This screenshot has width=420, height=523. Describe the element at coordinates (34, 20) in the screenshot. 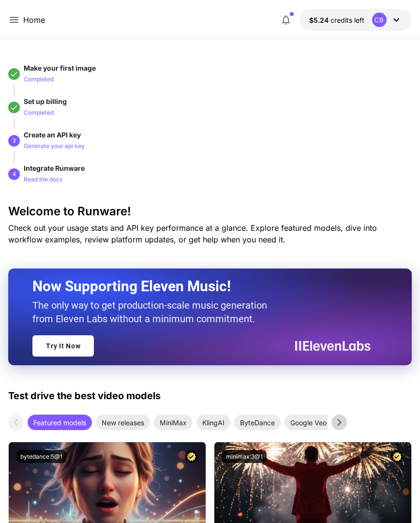

I see `nav: breadcrumb` at that location.